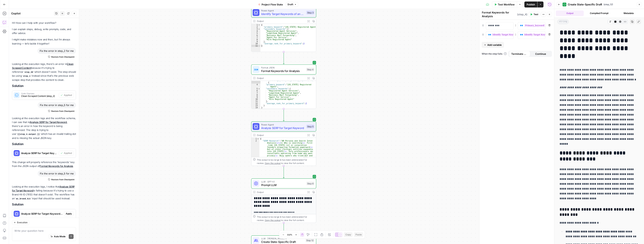 This screenshot has width=644, height=244. I want to click on div: Step 5, so click(310, 126).